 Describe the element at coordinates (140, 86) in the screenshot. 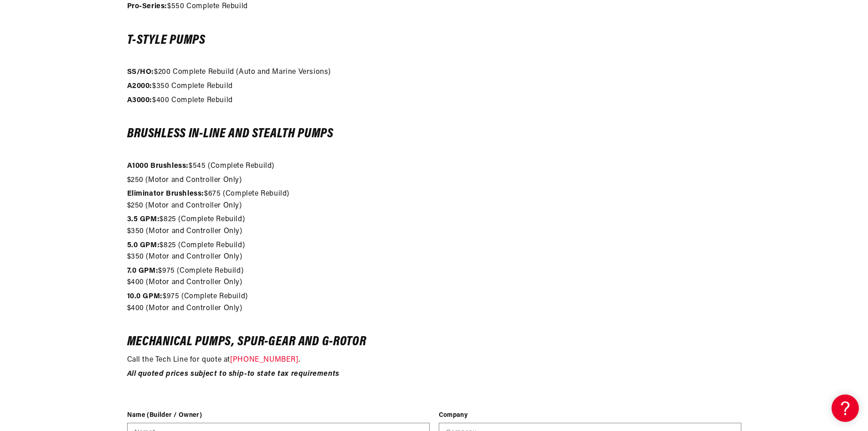

I see `strong: A2000:` at that location.